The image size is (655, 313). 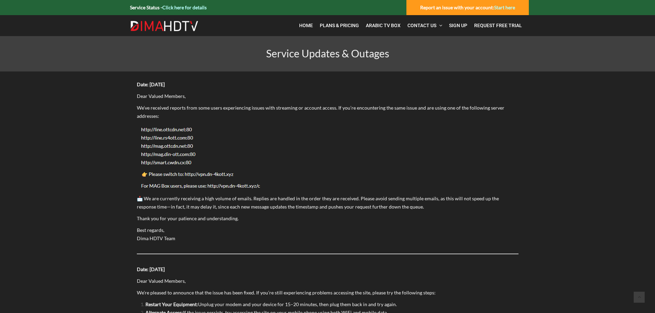 What do you see at coordinates (340, 25) in the screenshot?
I see `span: Plans & Pricing` at bounding box center [340, 25].